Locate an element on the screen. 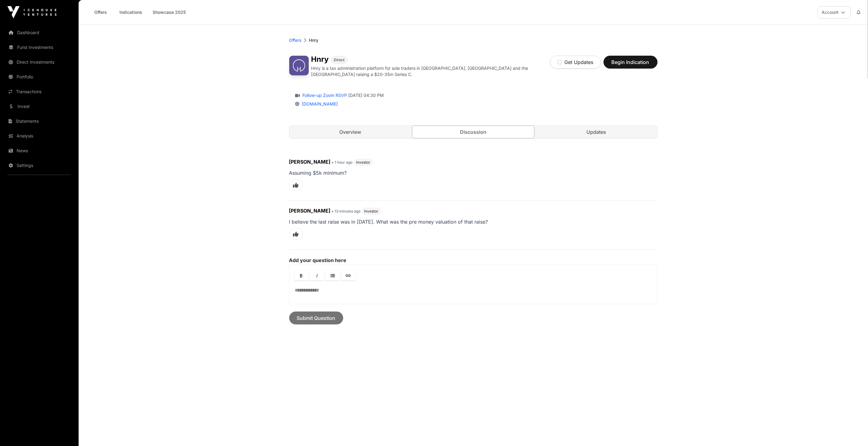 This screenshot has height=446, width=868. a: Analysis is located at coordinates (39, 136).